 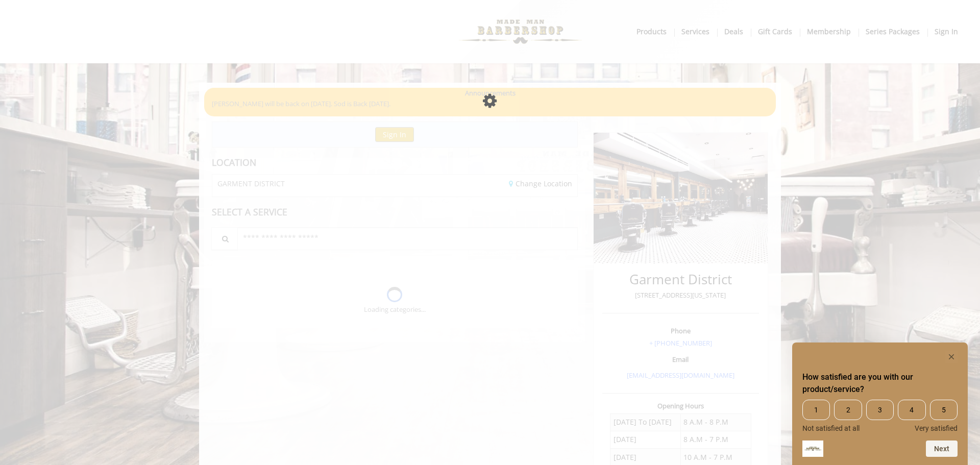 I want to click on span: 1, so click(x=816, y=410).